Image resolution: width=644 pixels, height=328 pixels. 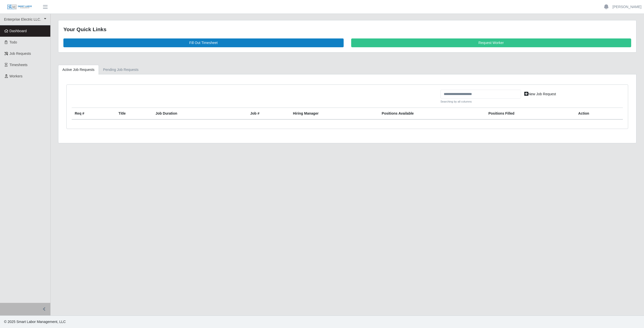 I want to click on th: Req #, so click(x=94, y=114).